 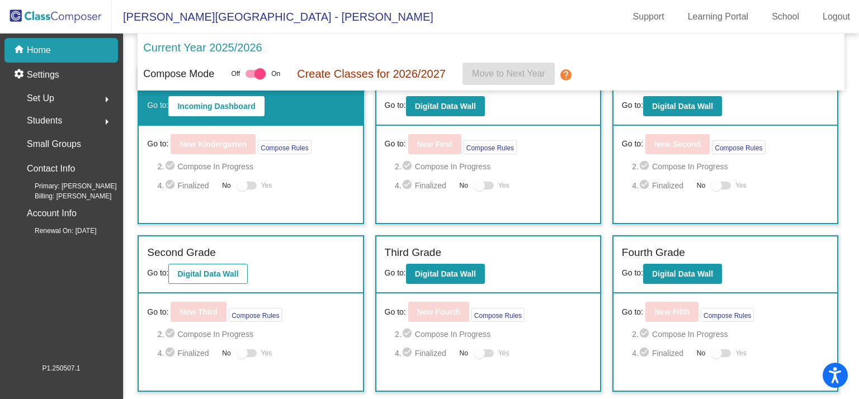 What do you see at coordinates (199, 312) in the screenshot?
I see `button: New Third` at bounding box center [199, 312].